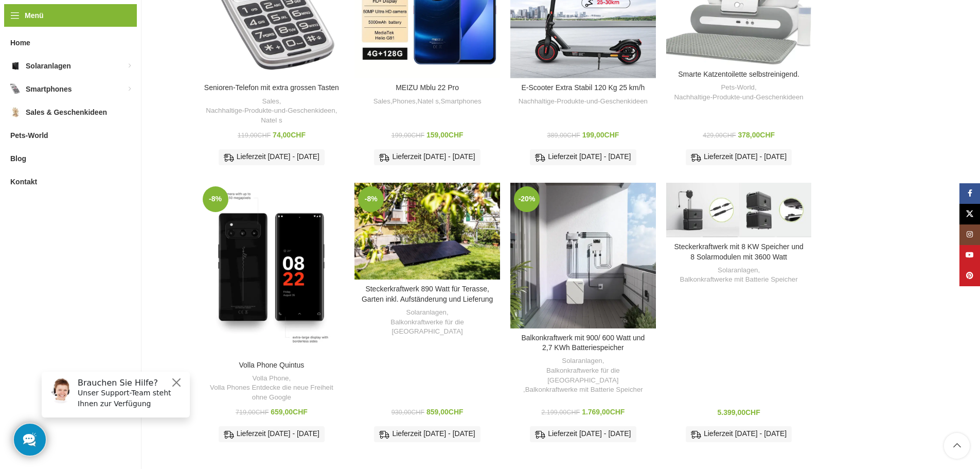  Describe the element at coordinates (970, 234) in the screenshot. I see `a: Instagram Social Link` at that location.